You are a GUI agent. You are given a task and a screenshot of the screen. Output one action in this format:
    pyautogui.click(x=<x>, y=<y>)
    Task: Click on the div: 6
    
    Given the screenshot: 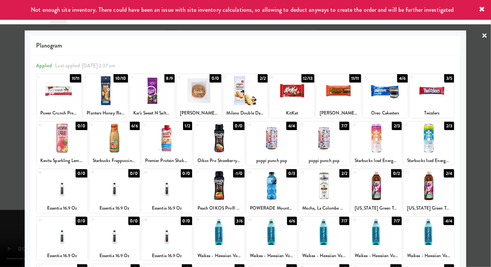 What is the action you would take?
    pyautogui.click(x=282, y=77)
    